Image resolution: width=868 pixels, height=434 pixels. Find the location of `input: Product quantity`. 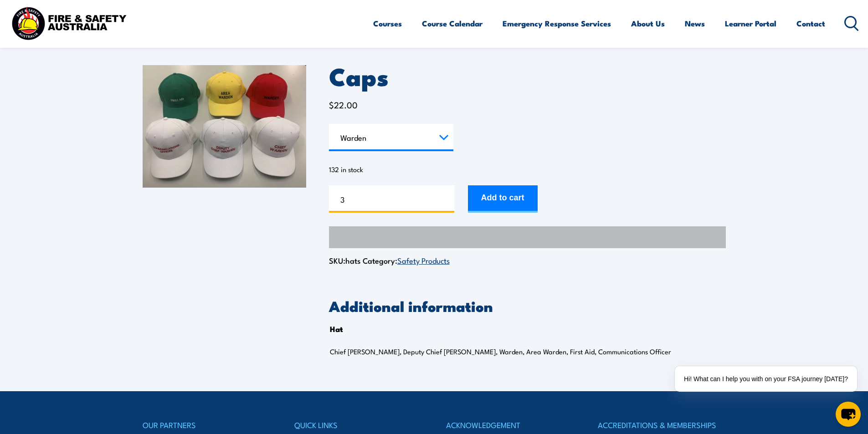

input: Product quantity is located at coordinates (391, 199).